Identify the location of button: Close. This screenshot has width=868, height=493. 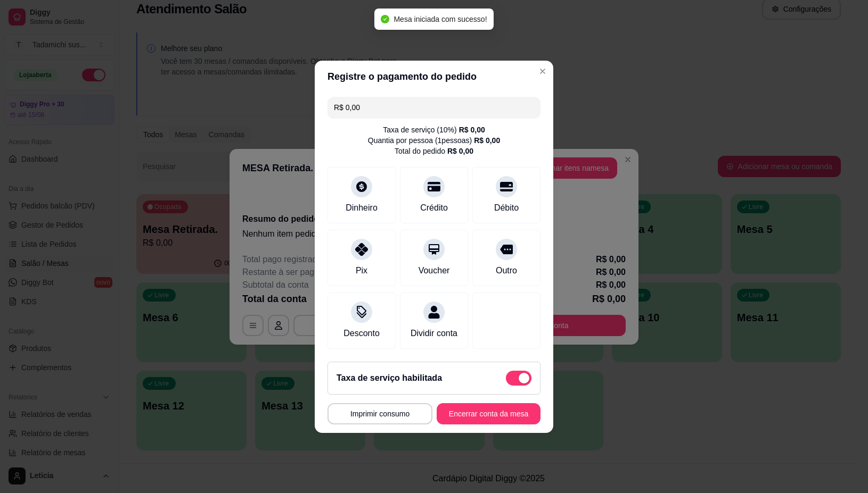
(543, 72).